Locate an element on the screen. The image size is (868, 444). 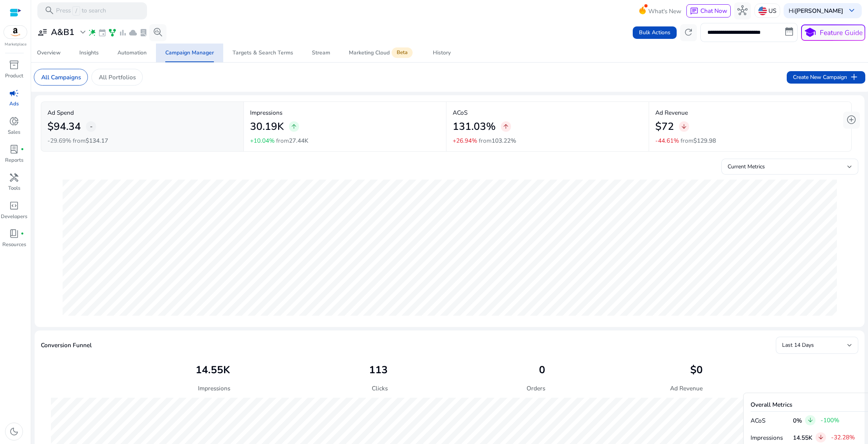
h2: 131.03% is located at coordinates (474, 127).